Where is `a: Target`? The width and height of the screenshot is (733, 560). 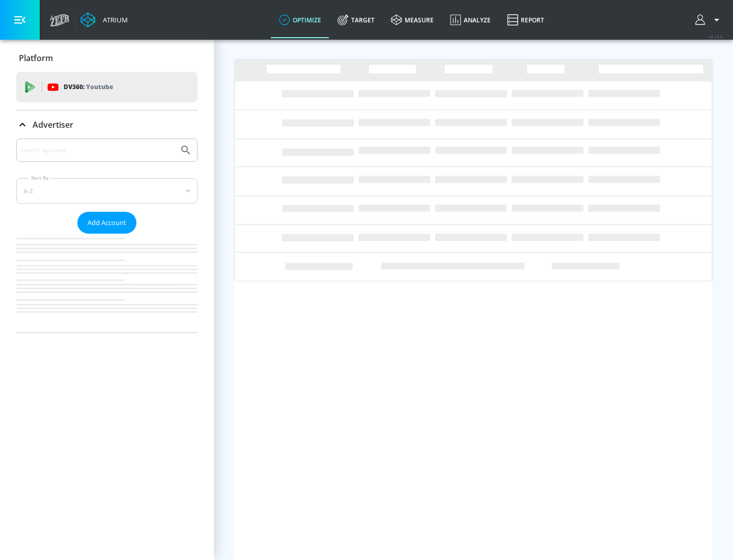
a: Target is located at coordinates (356, 20).